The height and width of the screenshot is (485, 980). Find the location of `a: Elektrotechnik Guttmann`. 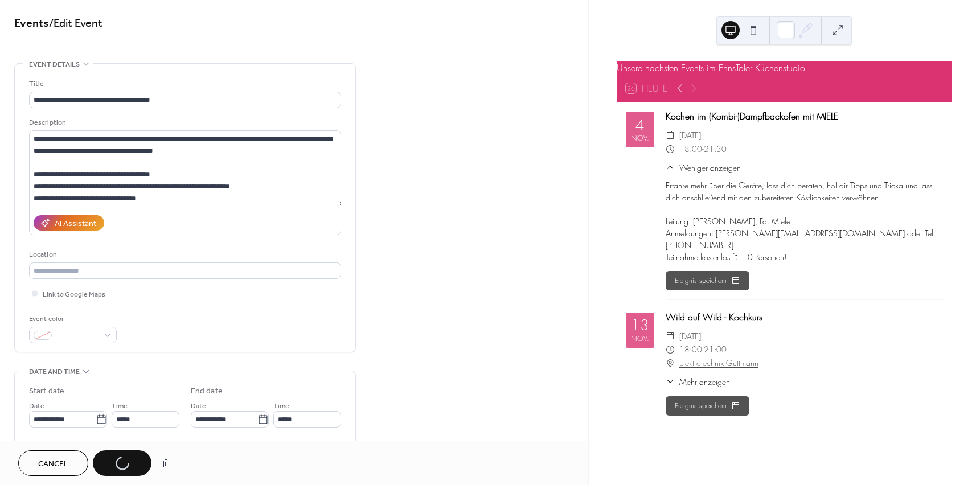

a: Elektrotechnik Guttmann is located at coordinates (719, 364).